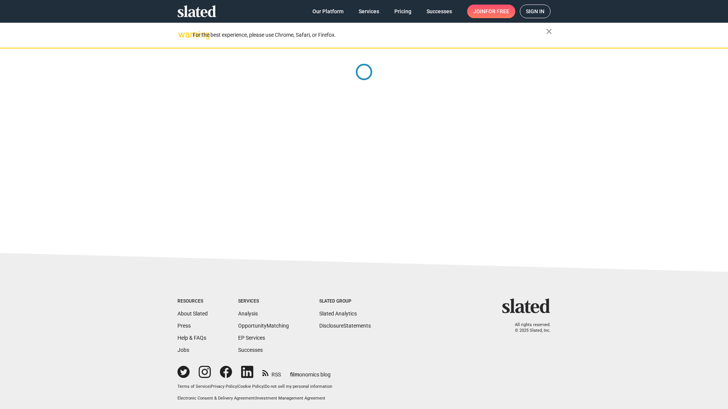 The width and height of the screenshot is (728, 409). I want to click on p: All rights reserved. © 2025 Slated, Inc., so click(529, 328).